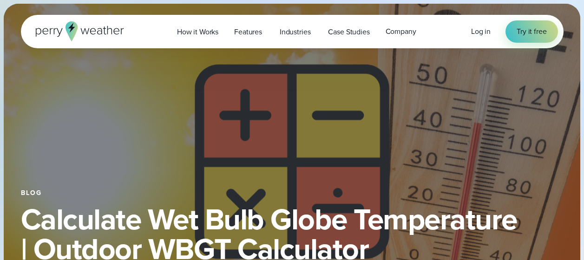  What do you see at coordinates (532, 32) in the screenshot?
I see `a: Try it free` at bounding box center [532, 32].